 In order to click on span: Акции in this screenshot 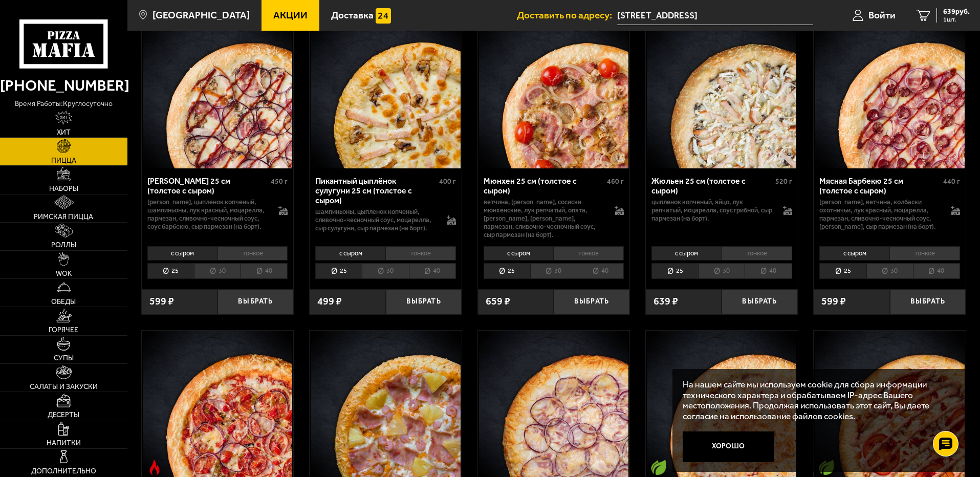, I will do `click(290, 15)`.